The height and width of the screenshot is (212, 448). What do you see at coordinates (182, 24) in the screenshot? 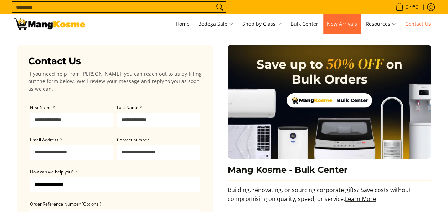
I see `span: Home` at bounding box center [182, 24].